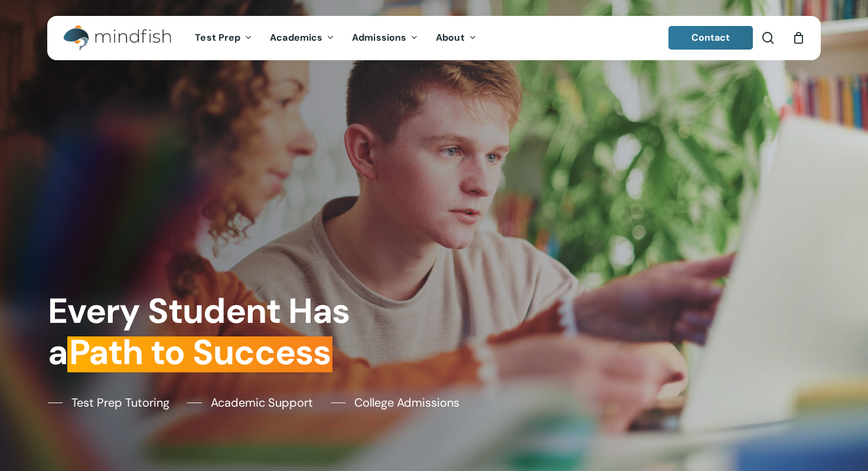 The height and width of the screenshot is (471, 868). I want to click on span: Admissions, so click(379, 38).